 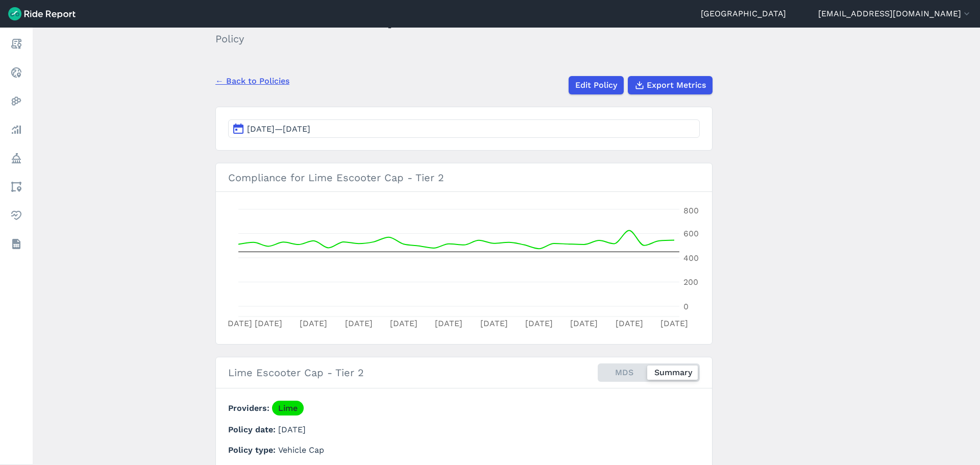 I want to click on a: Analyze, so click(x=17, y=130).